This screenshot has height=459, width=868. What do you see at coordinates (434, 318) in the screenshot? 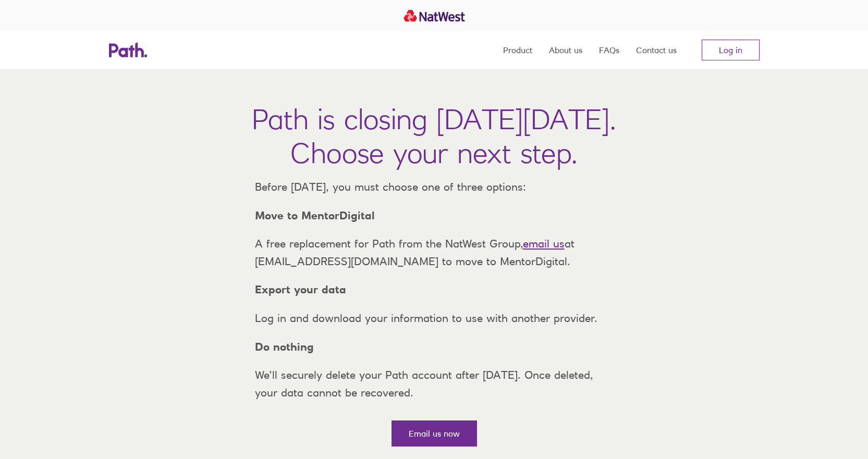
I see `p: Log in and download your information to use with another provider.` at bounding box center [434, 318].